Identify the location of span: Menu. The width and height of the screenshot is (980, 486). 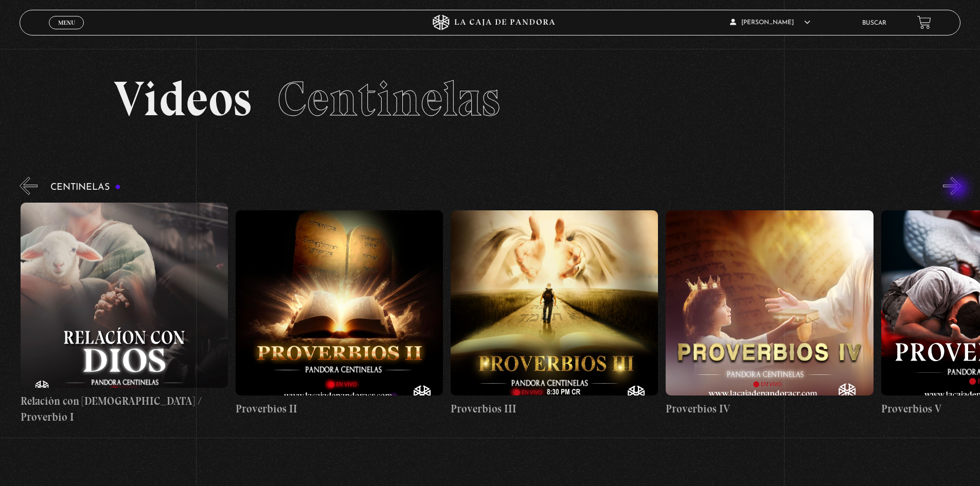
(66, 23).